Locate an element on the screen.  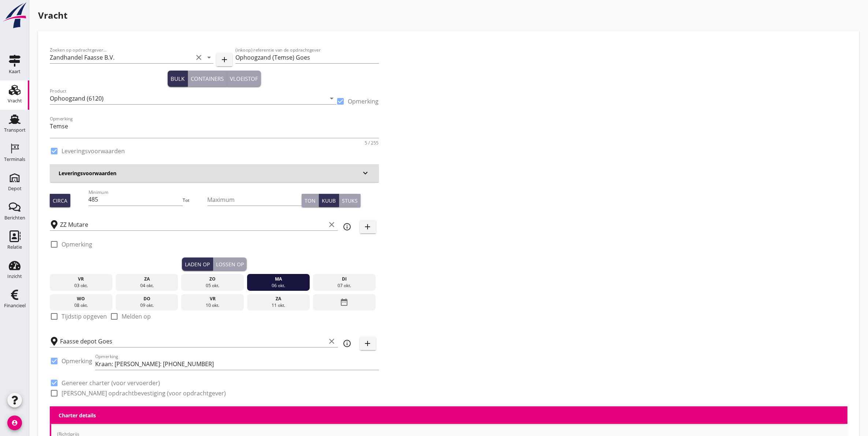
div: Depot is located at coordinates (15, 188).